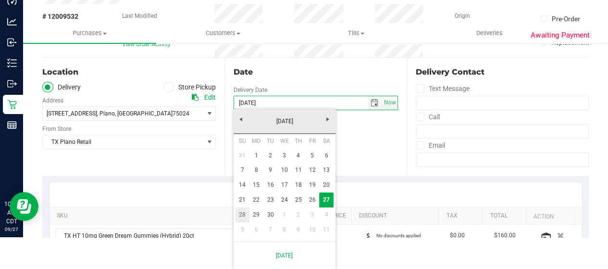 Image resolution: width=608 pixels, height=269 pixels. I want to click on a: 15, so click(256, 185).